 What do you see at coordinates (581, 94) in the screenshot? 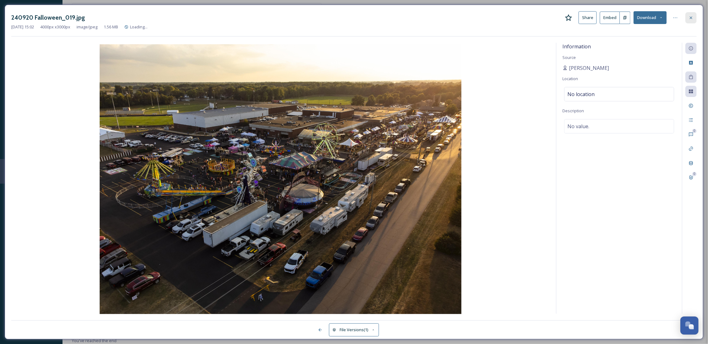
I see `span: No location` at bounding box center [581, 94].